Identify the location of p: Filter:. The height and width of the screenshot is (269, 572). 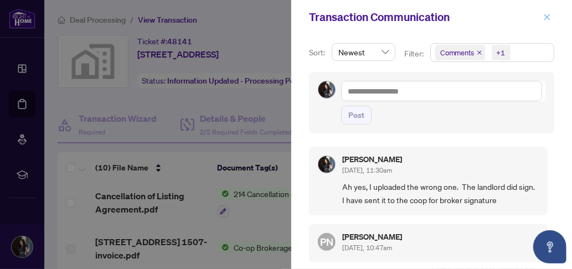
(415, 54).